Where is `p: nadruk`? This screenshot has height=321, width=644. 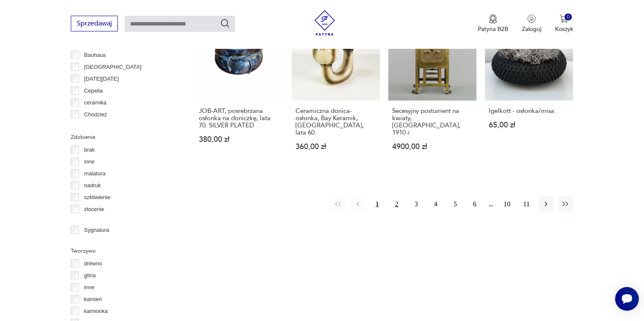 p: nadruk is located at coordinates (92, 186).